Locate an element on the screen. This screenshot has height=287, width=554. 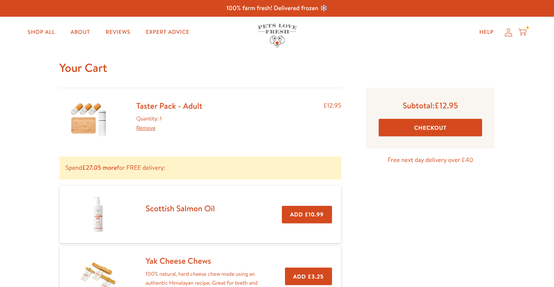
div: £12.95 is located at coordinates (333, 119).